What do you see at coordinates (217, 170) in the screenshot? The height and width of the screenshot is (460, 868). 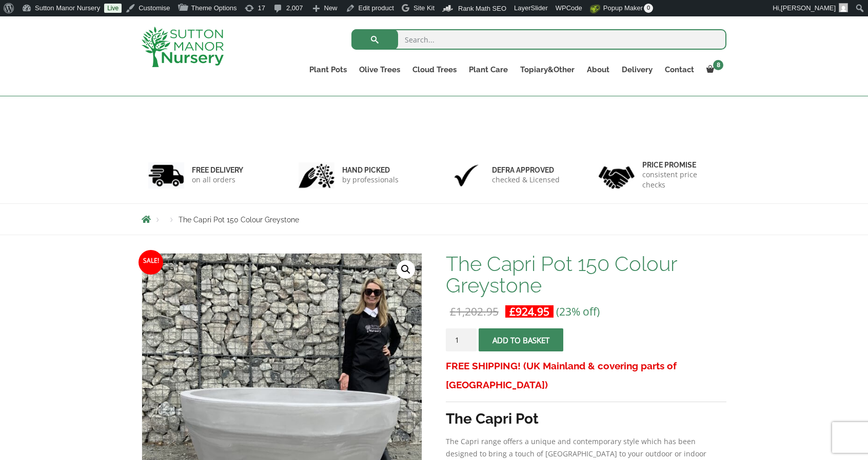 I see `h6: FREE DELIVERY` at bounding box center [217, 170].